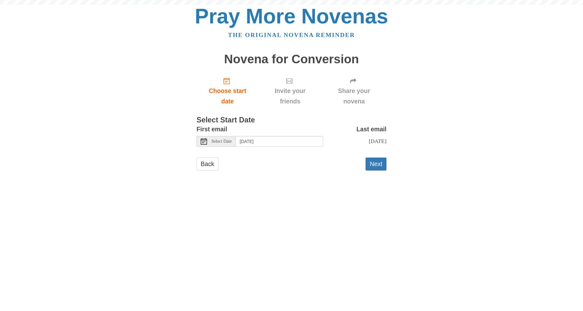 This screenshot has width=583, height=311. I want to click on label: Last email, so click(371, 129).